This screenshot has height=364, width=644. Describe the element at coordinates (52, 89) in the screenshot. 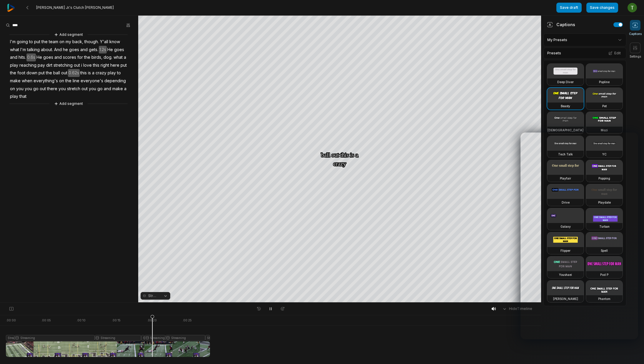

I see `span: there` at that location.